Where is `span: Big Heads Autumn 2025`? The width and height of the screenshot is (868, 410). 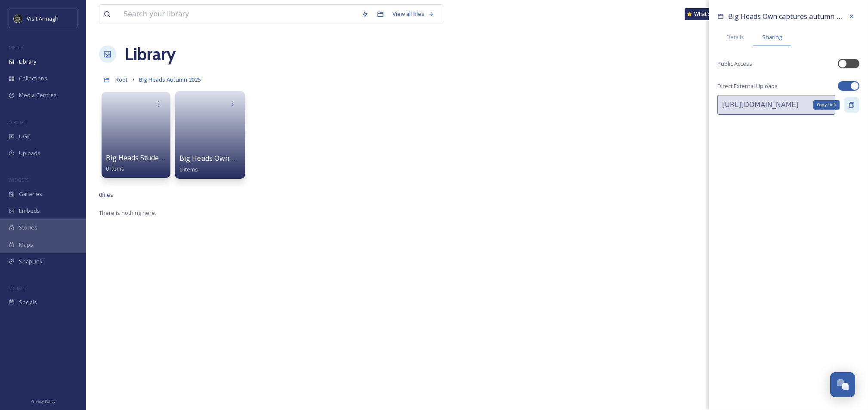
span: Big Heads Autumn 2025 is located at coordinates (170, 79).